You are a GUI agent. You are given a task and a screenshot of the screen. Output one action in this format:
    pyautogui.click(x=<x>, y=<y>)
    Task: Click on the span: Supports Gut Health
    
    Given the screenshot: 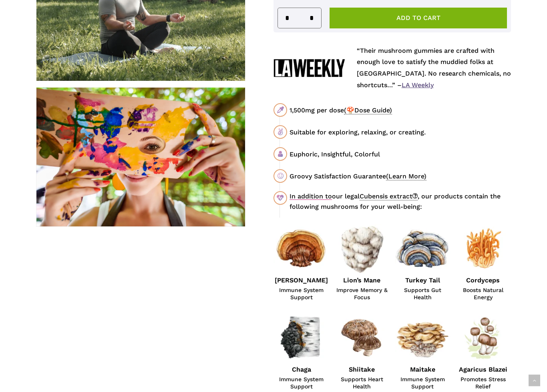 What is the action you would take?
    pyautogui.click(x=423, y=294)
    